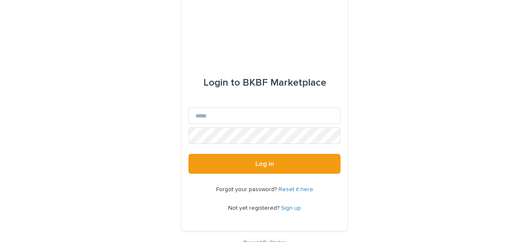 The height and width of the screenshot is (242, 529). What do you see at coordinates (264, 164) in the screenshot?
I see `button: Log in` at bounding box center [264, 164].